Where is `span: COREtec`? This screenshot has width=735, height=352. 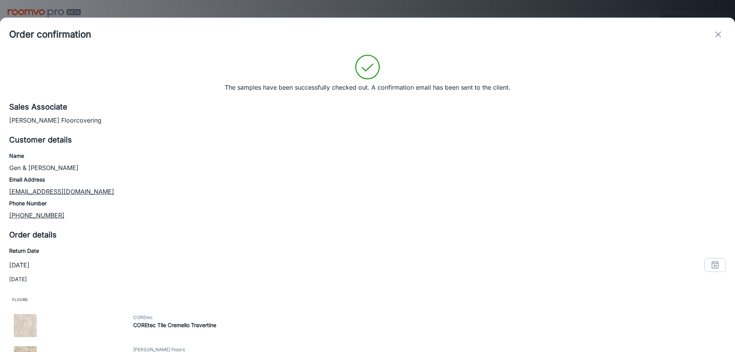 span: COREtec is located at coordinates (430, 317).